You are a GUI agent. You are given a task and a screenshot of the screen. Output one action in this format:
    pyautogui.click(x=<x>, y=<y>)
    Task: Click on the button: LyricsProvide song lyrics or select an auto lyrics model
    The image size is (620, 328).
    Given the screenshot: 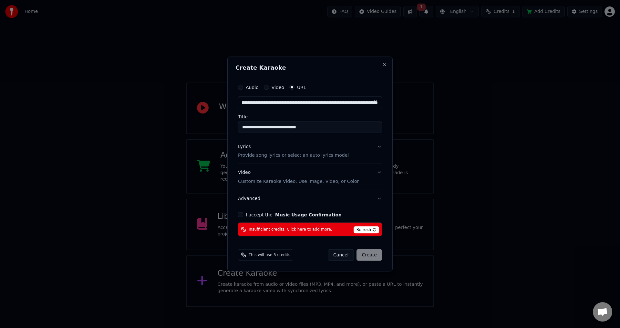 What is the action you would take?
    pyautogui.click(x=310, y=151)
    